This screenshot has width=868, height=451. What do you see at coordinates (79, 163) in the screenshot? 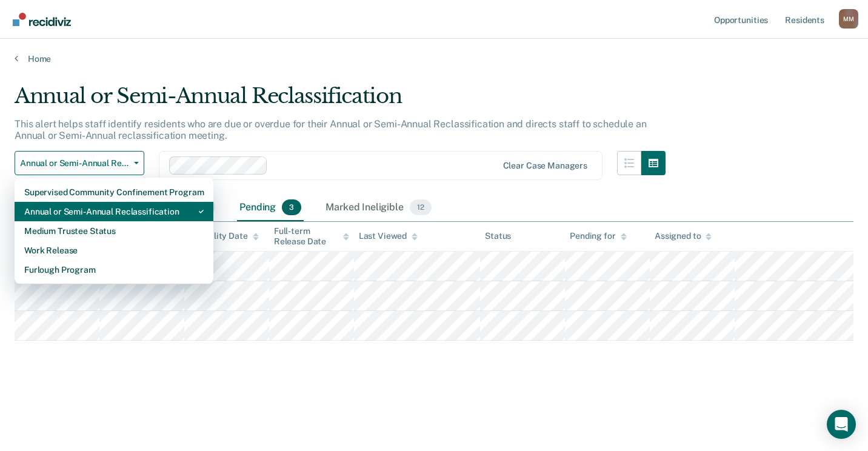
I see `button: Annual or Semi-Annual Reclassification` at bounding box center [79, 163].